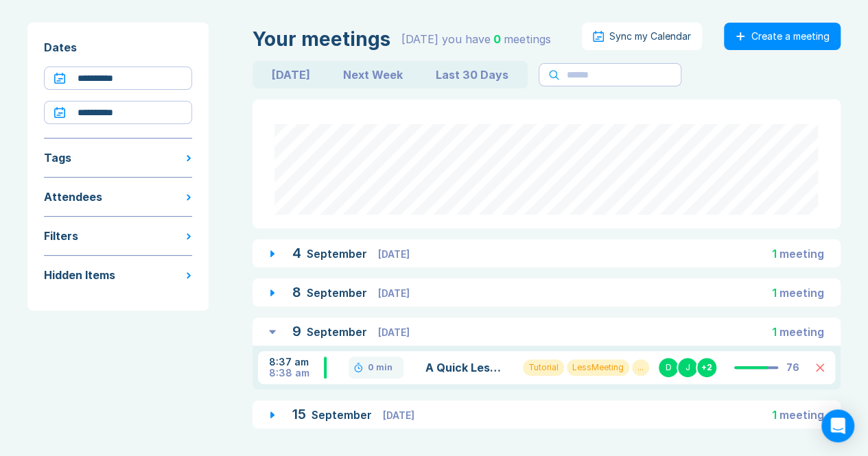 This screenshot has width=868, height=456. I want to click on button: Create a meeting, so click(783, 37).